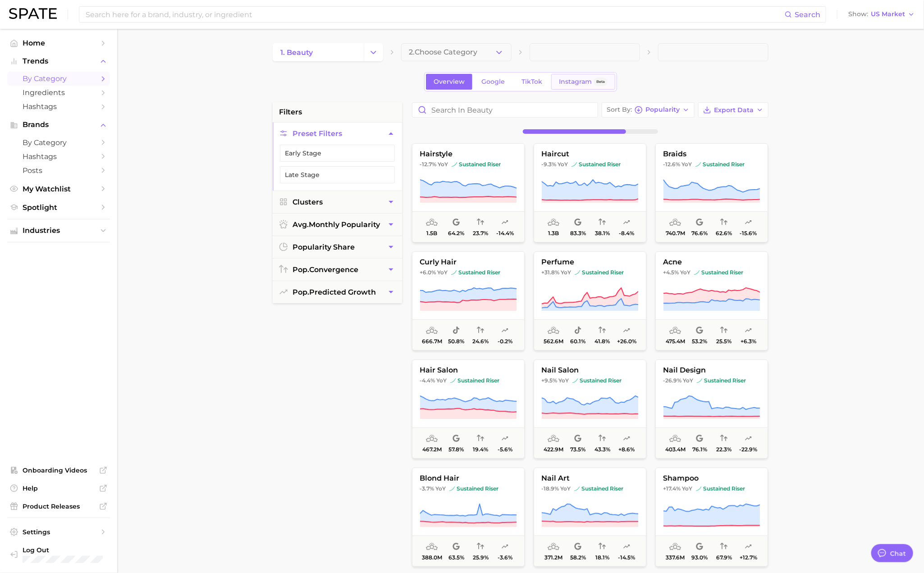  What do you see at coordinates (626, 342) in the screenshot?
I see `span: +26.0%` at bounding box center [626, 342].